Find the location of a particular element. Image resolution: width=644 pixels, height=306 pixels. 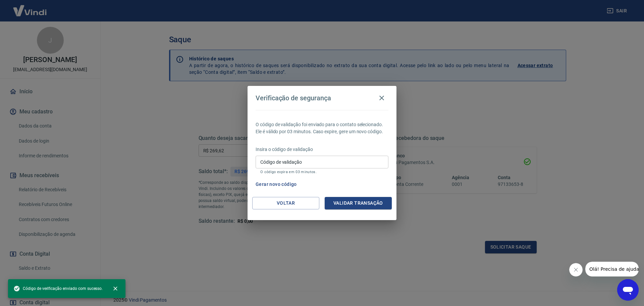

button: close is located at coordinates (115, 288).